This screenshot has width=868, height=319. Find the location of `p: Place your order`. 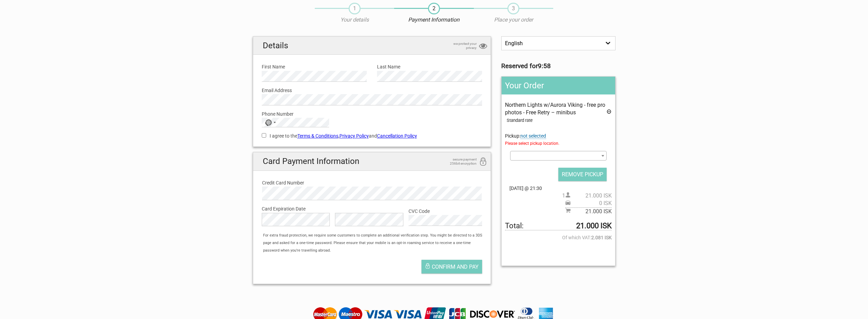

p: Place your order is located at coordinates (514, 20).